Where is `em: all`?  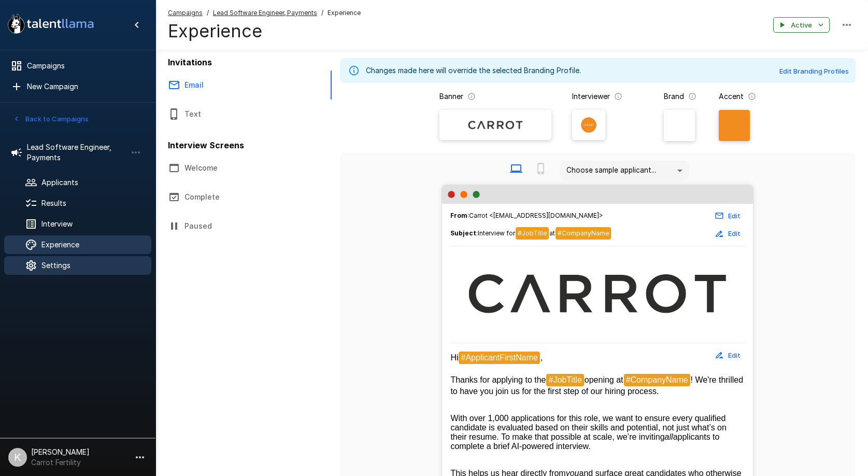 em: all is located at coordinates (669, 436).